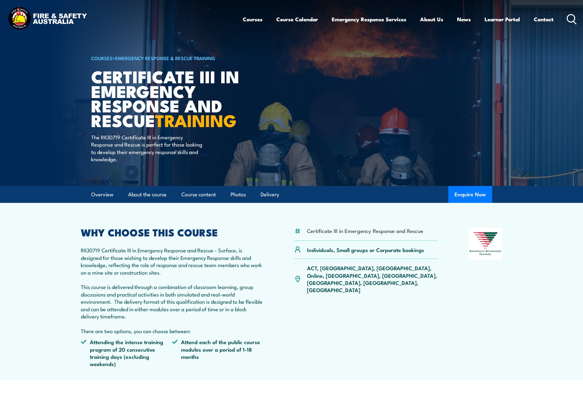  Describe the element at coordinates (102, 194) in the screenshot. I see `a: Overview` at that location.